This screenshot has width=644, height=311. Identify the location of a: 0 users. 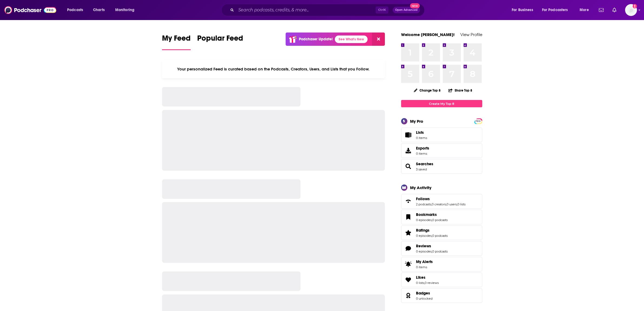
(452, 204).